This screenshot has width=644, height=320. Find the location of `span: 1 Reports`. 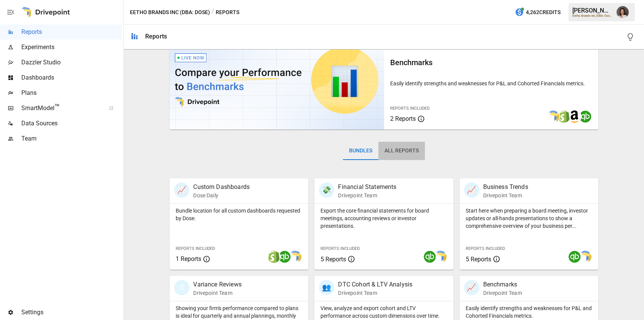

span: 1 Reports is located at coordinates (188, 259).